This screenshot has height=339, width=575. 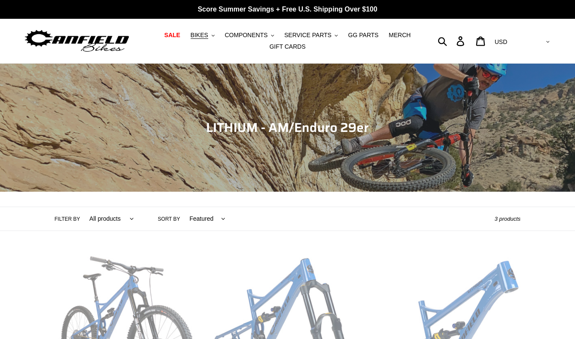 What do you see at coordinates (507, 219) in the screenshot?
I see `span: 3 products` at bounding box center [507, 219].